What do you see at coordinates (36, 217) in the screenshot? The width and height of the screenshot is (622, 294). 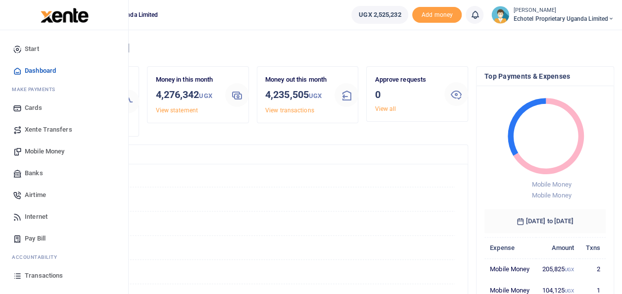 I see `span: Internet` at bounding box center [36, 217].